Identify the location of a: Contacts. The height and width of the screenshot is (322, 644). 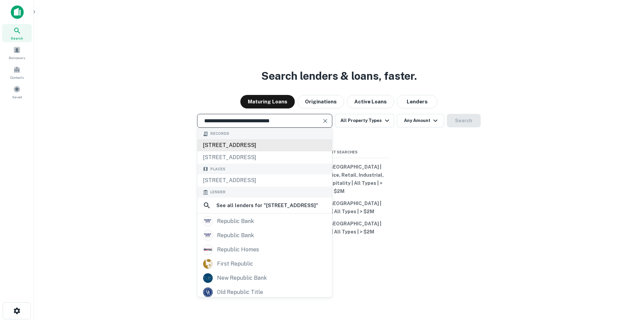
(17, 72).